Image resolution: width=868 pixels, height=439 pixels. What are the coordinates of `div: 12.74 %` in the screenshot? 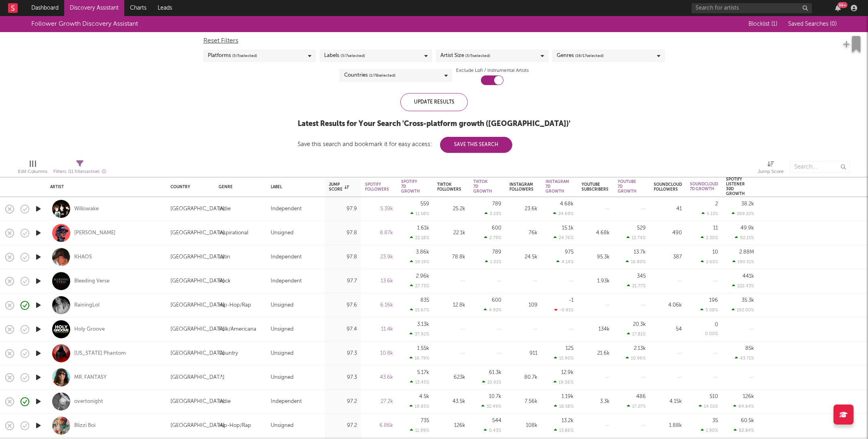 It's located at (636, 237).